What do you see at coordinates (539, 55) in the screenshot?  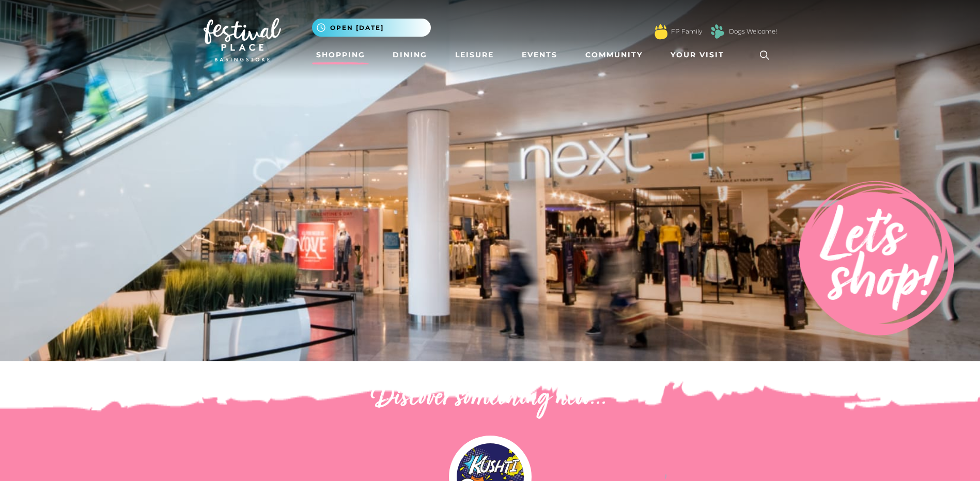 I see `a: Events` at bounding box center [539, 55].